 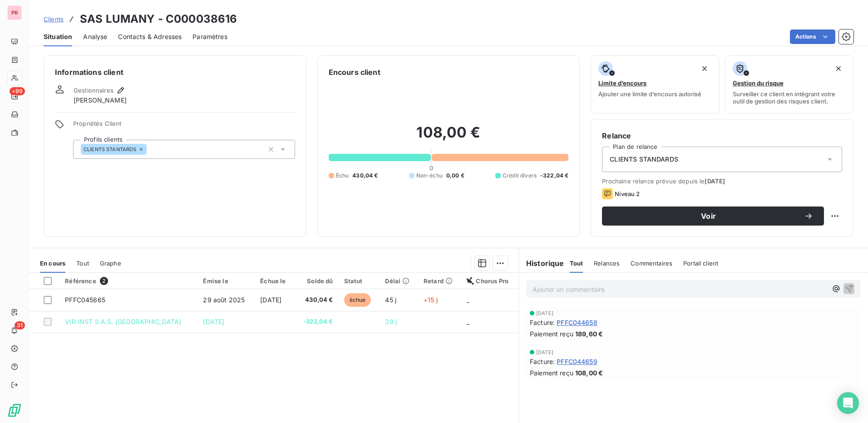 I want to click on span: Contacts & Adresses, so click(x=150, y=37).